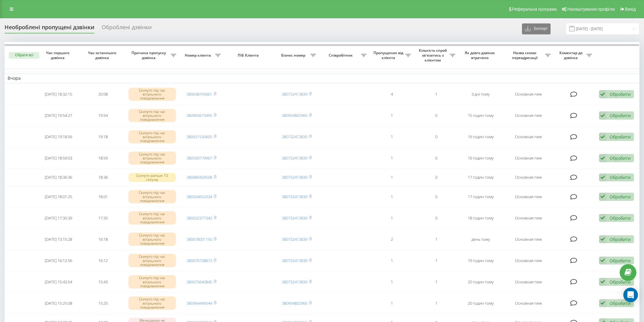  Describe the element at coordinates (200, 197) in the screenshot. I see `a: 380504652634` at that location.